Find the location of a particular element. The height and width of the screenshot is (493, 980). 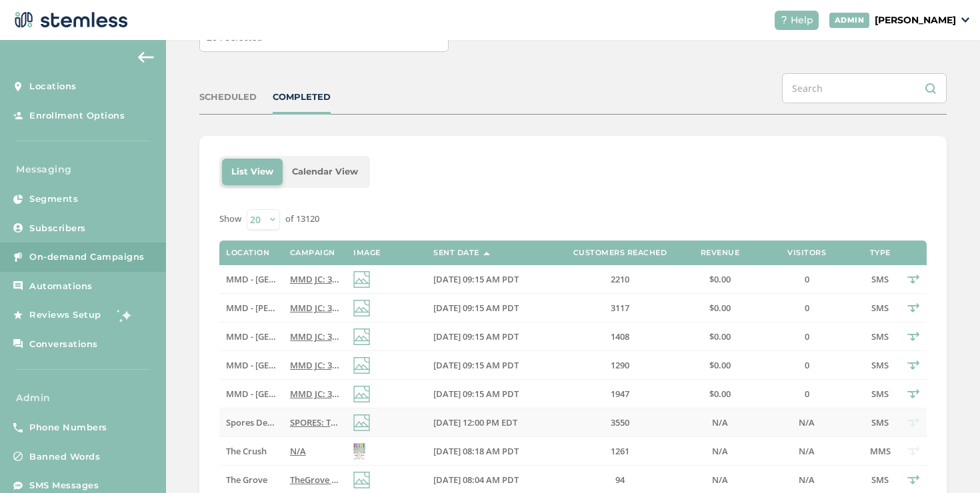

span: Phone Numbers is located at coordinates (68, 428).